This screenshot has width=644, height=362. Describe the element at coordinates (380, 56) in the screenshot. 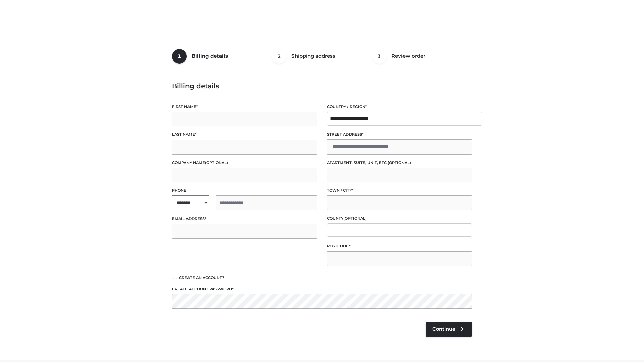

I see `span: 3` at that location.